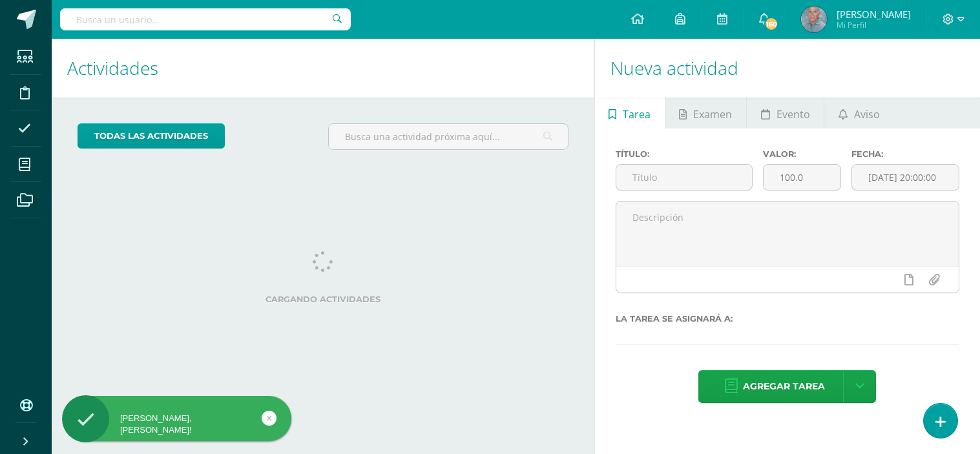 The image size is (980, 454). Describe the element at coordinates (713, 114) in the screenshot. I see `span: Examen` at that location.